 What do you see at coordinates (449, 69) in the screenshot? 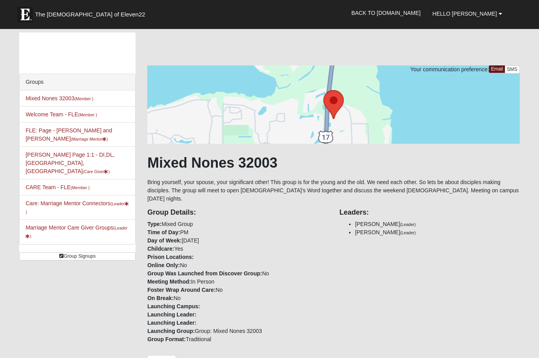
I see `span: Your communication preference:` at bounding box center [449, 69].